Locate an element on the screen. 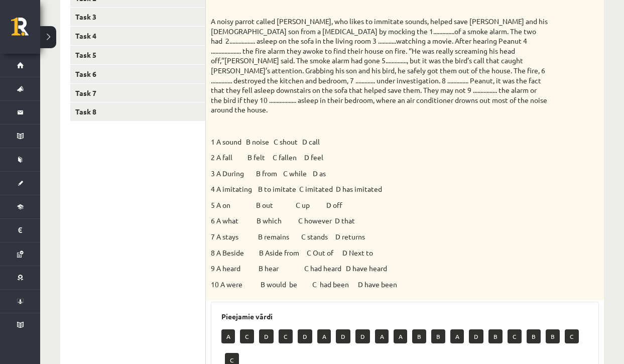 The width and height of the screenshot is (624, 364). a: Task 4 is located at coordinates (137, 35).